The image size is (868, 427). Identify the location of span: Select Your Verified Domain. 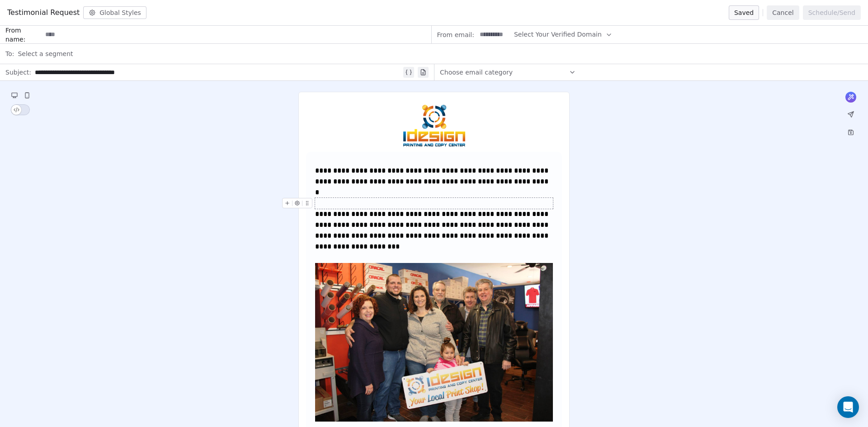
(558, 34).